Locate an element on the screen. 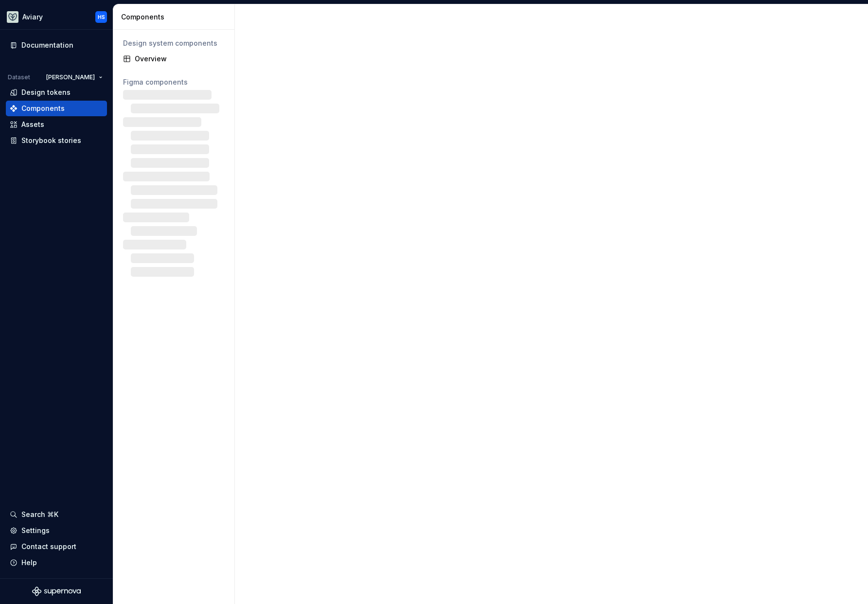 This screenshot has height=604, width=868. div: Design tokens is located at coordinates (46, 93).